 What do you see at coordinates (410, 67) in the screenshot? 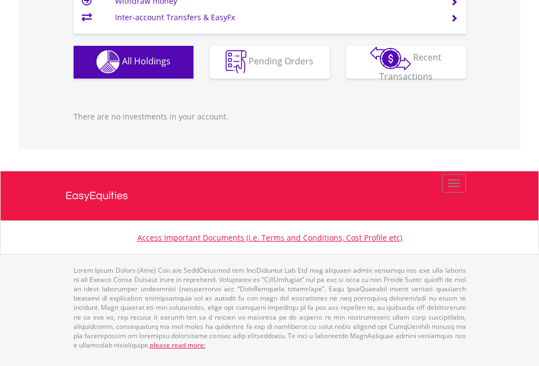
I see `span: Recent Transactions` at bounding box center [410, 67].